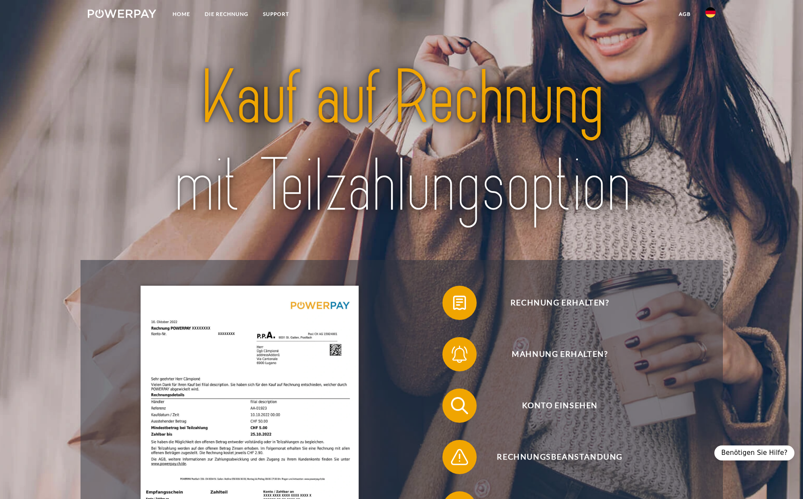  What do you see at coordinates (554, 406) in the screenshot?
I see `button: Konto einsehen` at bounding box center [554, 406].